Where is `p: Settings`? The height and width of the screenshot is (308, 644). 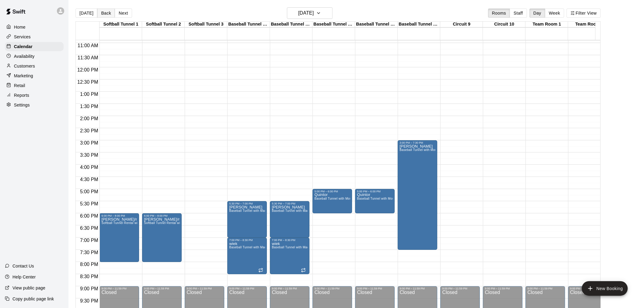 p: Settings is located at coordinates (22, 105).